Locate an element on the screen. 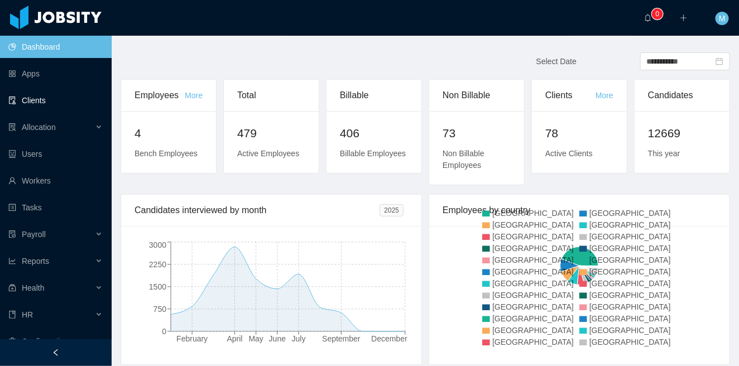 This screenshot has width=739, height=366. span: Health is located at coordinates (33, 288).